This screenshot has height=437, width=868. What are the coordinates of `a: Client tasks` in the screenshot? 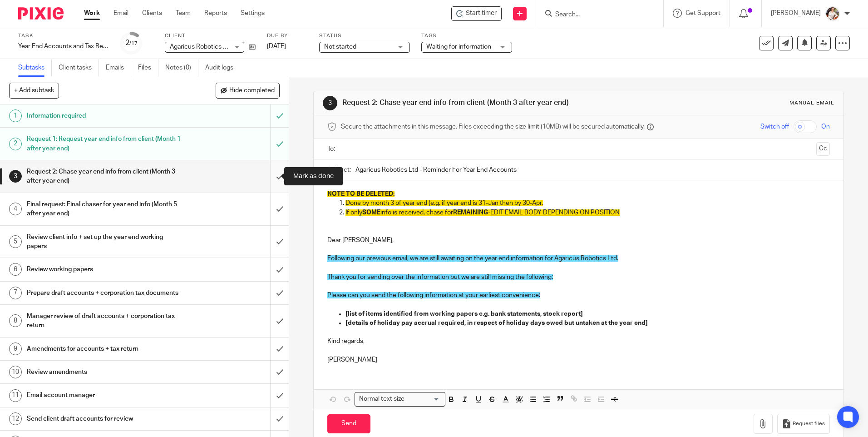 It's located at (79, 67).